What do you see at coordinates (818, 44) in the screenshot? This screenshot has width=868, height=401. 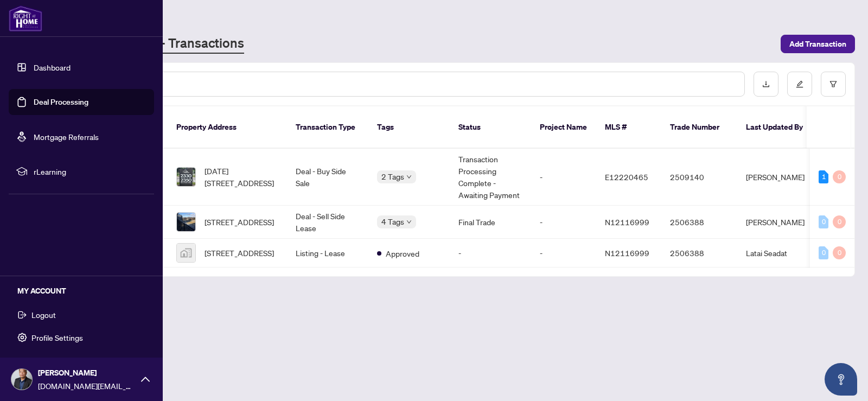 I see `span: Add Transaction` at bounding box center [818, 44].